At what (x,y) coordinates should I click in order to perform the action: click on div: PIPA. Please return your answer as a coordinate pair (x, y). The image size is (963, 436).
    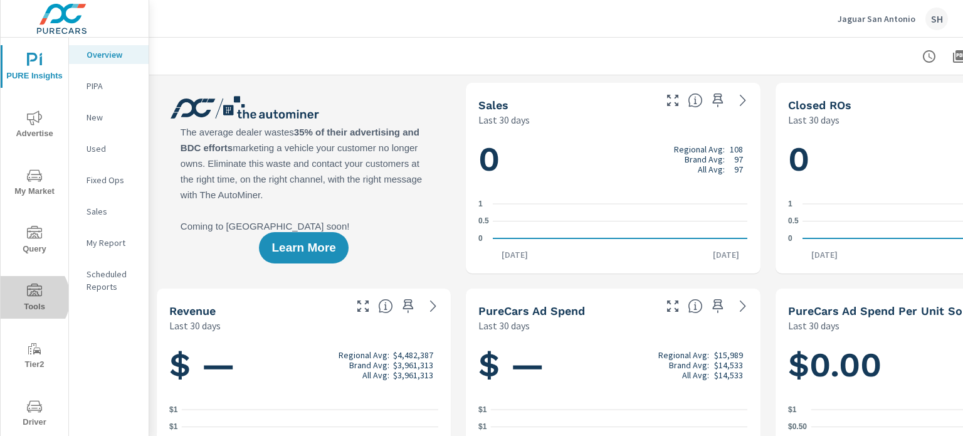
    Looking at the image, I should click on (109, 86).